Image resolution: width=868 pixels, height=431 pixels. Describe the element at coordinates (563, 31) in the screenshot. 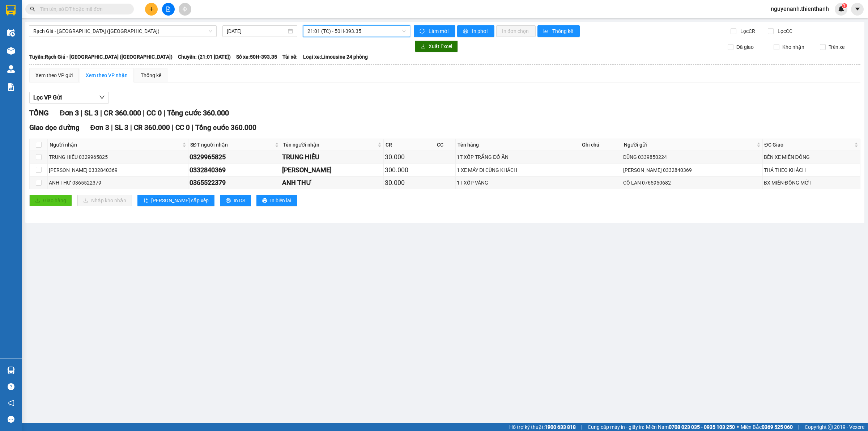

I see `span: Thống kê` at that location.